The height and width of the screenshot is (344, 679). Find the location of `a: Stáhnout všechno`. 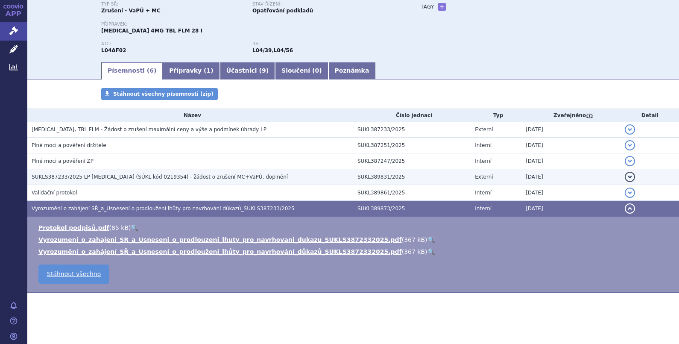

a: Stáhnout všechno is located at coordinates (74, 274).